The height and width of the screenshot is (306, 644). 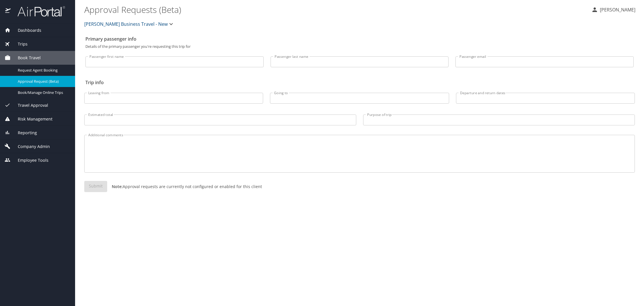 I want to click on span: Company Admin, so click(x=30, y=147).